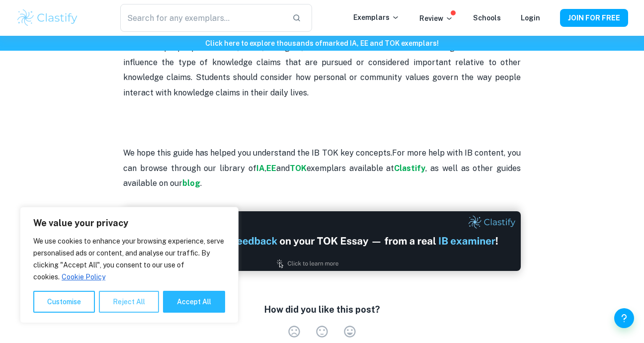 The image size is (644, 343). I want to click on h6: How did you like this post?, so click(322, 310).